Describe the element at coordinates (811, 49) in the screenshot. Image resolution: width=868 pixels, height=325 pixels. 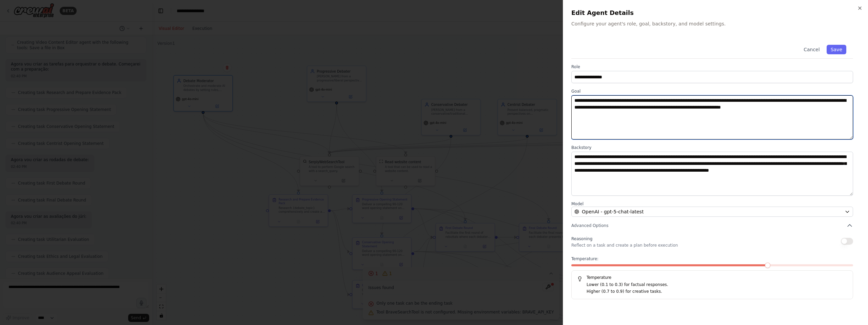
I see `button: Cancel` at that location.